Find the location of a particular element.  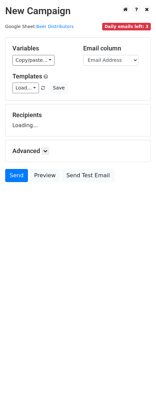

a: Send is located at coordinates (17, 175).